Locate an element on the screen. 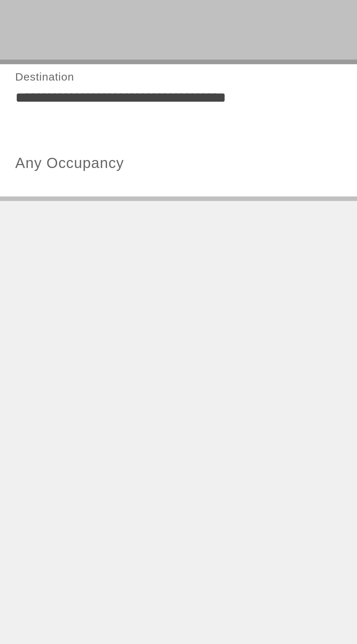  font: ноябрь 2025 г. is located at coordinates (205, 230).